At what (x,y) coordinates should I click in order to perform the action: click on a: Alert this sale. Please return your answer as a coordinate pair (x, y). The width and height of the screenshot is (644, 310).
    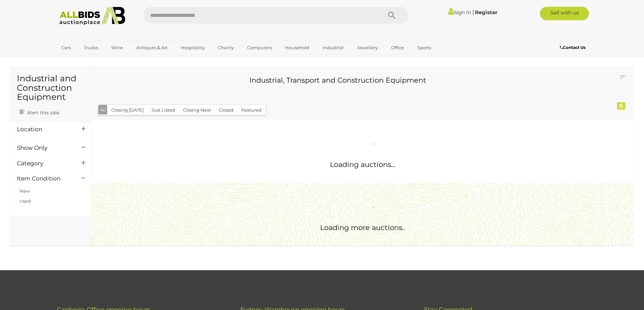
    Looking at the image, I should click on (39, 112).